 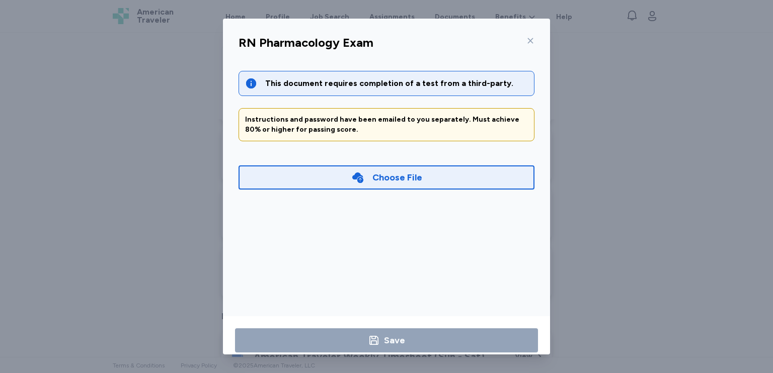 I want to click on div: Instructions and password have been emailed to you separately. Must achieve 80% or higher for pas..., so click(x=386, y=125).